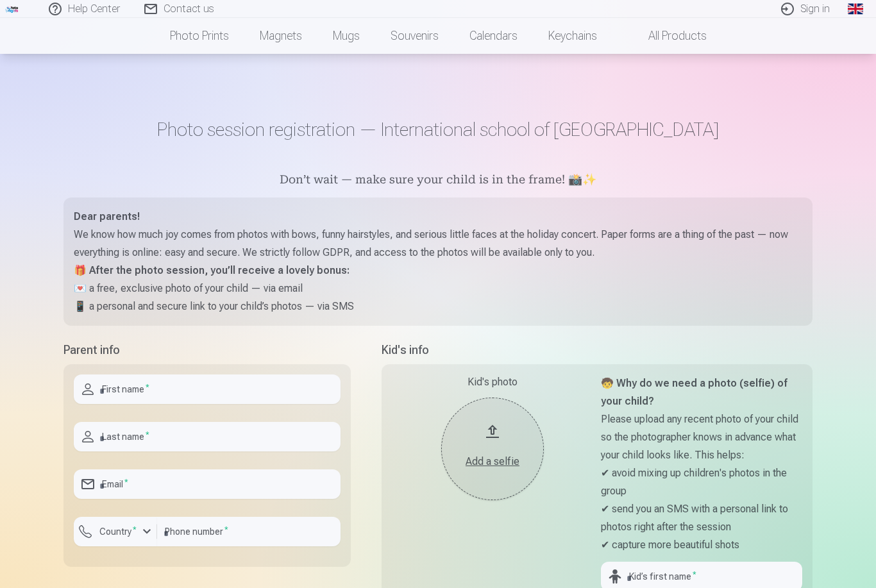 The height and width of the screenshot is (588, 876). What do you see at coordinates (12, 9) in the screenshot?
I see `img: /fa3` at bounding box center [12, 9].